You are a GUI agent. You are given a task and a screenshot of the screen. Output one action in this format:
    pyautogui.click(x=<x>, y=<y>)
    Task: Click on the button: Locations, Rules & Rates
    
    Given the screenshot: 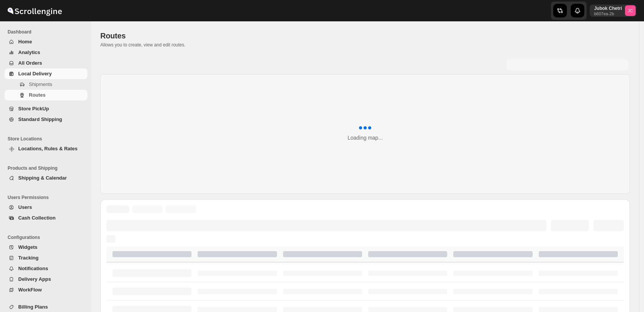 What is the action you would take?
    pyautogui.click(x=46, y=149)
    